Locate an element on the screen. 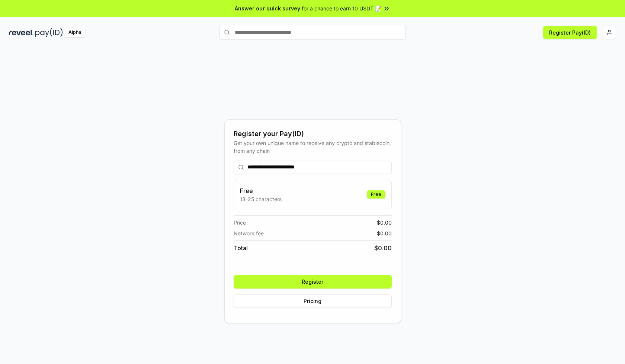 The width and height of the screenshot is (625, 364). h3: Free is located at coordinates (261, 191).